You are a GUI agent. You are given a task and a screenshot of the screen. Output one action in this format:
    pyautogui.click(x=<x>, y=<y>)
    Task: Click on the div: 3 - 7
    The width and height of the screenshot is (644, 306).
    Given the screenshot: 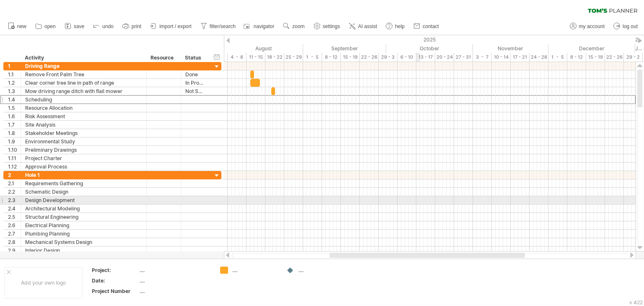 What is the action you would take?
    pyautogui.click(x=483, y=57)
    